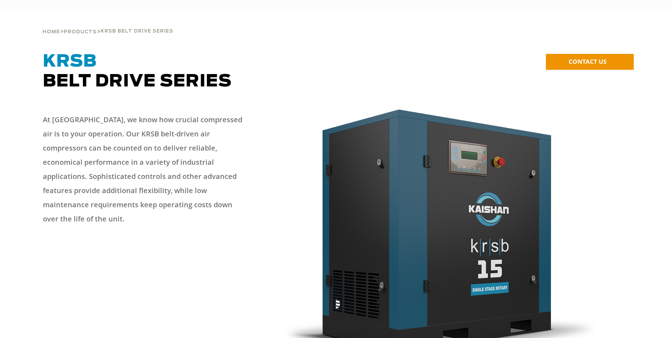  Describe the element at coordinates (70, 62) in the screenshot. I see `span: KRSB` at that location.